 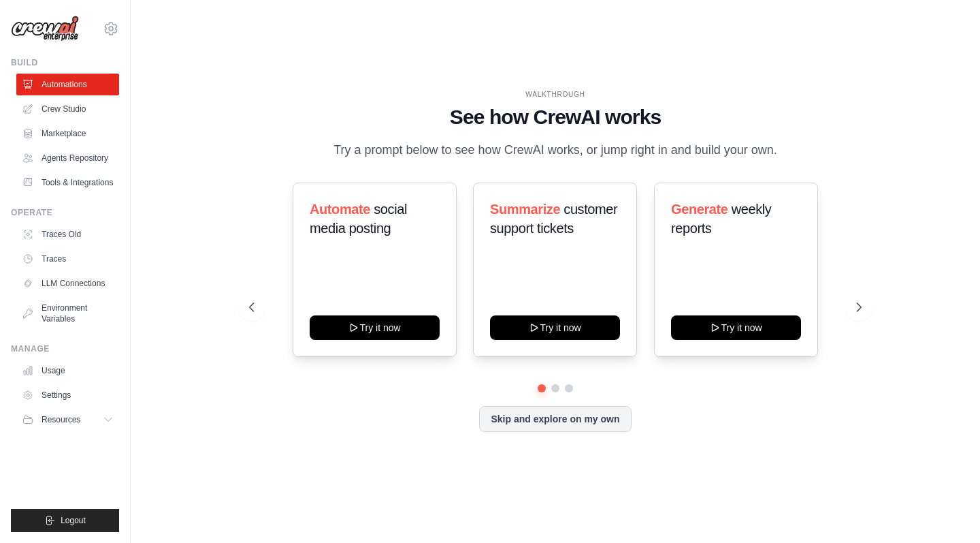 I want to click on div: Operate, so click(x=65, y=213).